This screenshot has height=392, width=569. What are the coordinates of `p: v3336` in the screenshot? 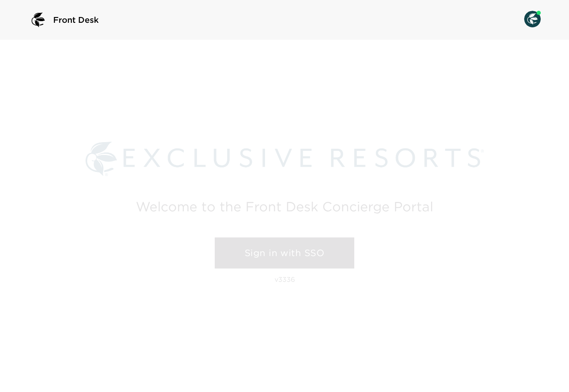 It's located at (284, 280).